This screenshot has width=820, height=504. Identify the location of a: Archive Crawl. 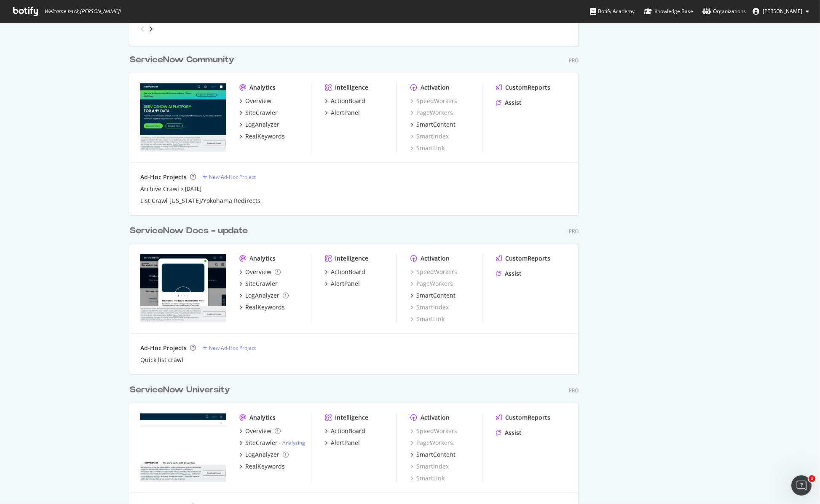
(160, 189).